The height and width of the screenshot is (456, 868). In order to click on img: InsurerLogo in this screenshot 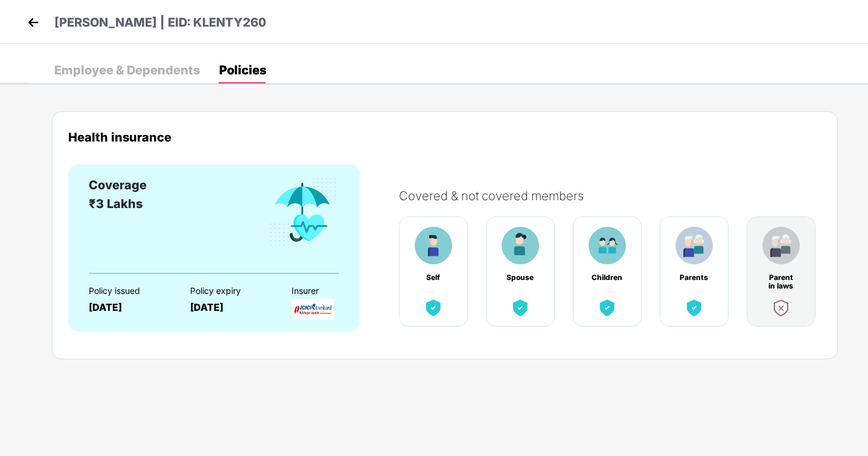, I will do `click(313, 309)`.